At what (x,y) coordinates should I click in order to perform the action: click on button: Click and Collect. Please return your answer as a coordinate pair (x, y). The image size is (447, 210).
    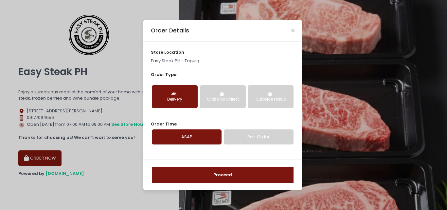
    Looking at the image, I should click on (223, 96).